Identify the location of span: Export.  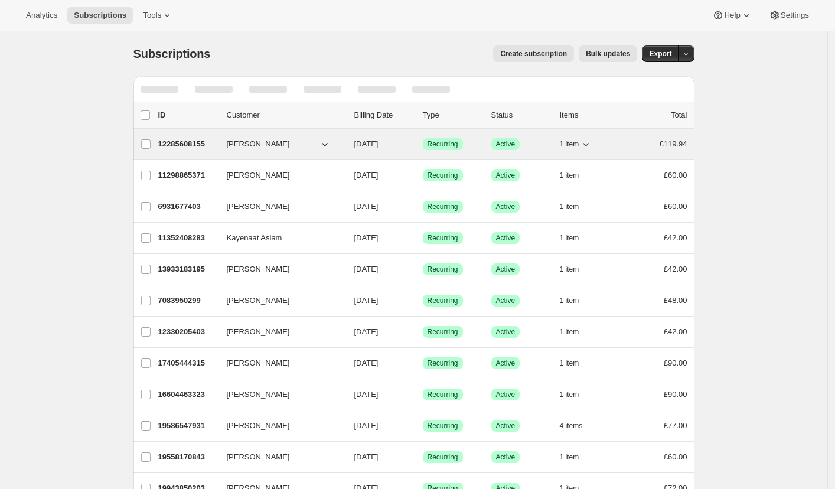
(660, 54).